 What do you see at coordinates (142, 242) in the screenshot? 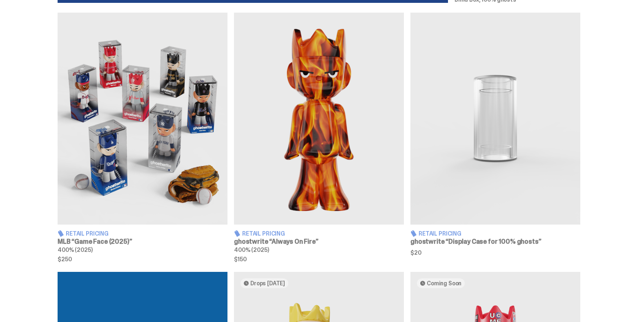
I see `h3: MLB “Game Face (2025)”` at bounding box center [142, 242].